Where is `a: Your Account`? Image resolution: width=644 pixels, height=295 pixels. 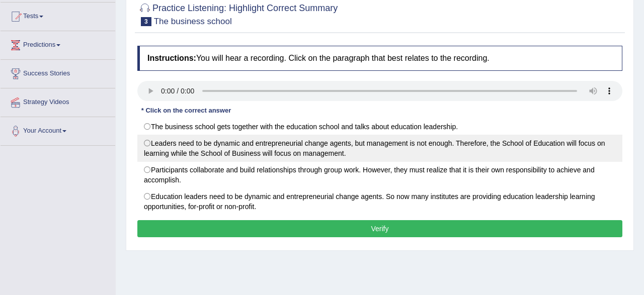 a: Your Account is located at coordinates (58, 130).